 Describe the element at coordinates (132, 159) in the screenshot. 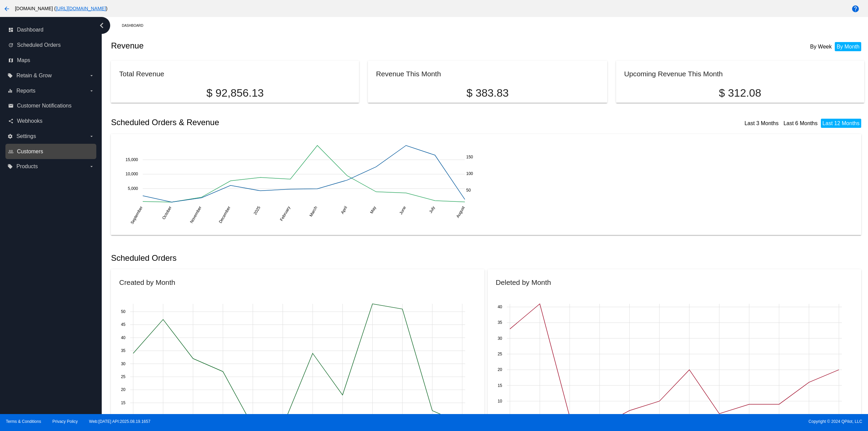

I see `text: 15,000` at that location.